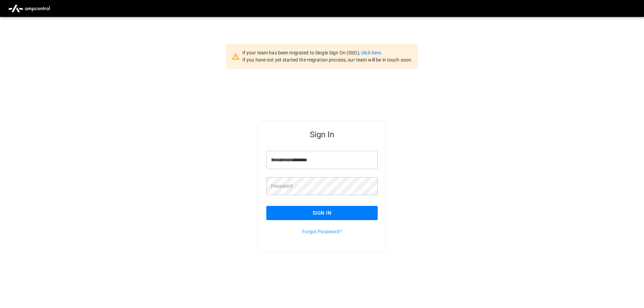 Image resolution: width=644 pixels, height=308 pixels. Describe the element at coordinates (322, 213) in the screenshot. I see `button: Sign In` at that location.